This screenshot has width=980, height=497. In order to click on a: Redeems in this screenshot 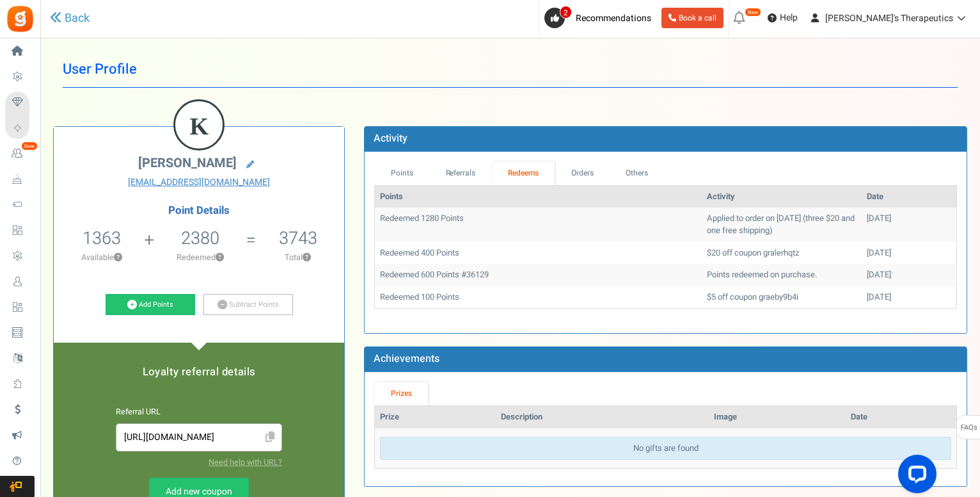, I will do `click(524, 173)`.